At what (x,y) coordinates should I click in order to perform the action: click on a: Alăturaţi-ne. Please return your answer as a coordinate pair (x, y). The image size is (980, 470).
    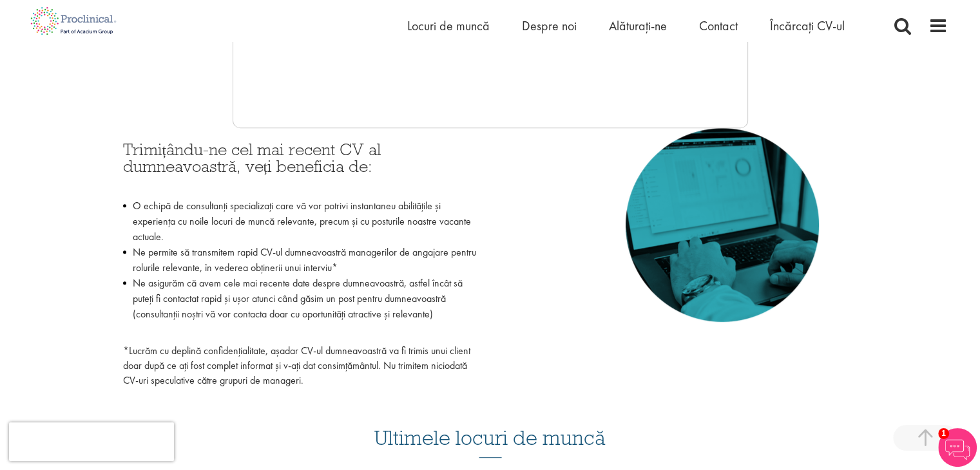
    Looking at the image, I should click on (638, 26).